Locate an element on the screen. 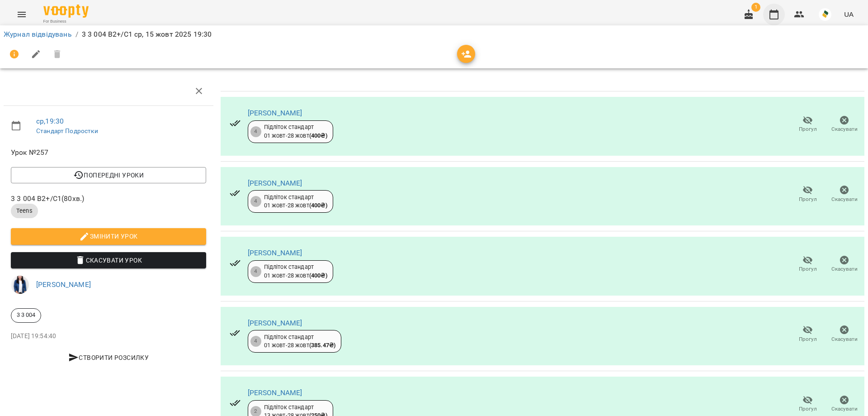  button: Створити розсилку is located at coordinates (108, 357).